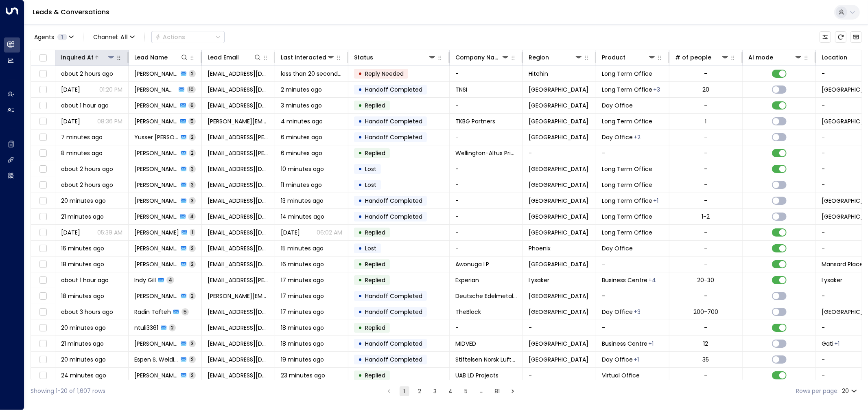 The height and width of the screenshot is (410, 868). What do you see at coordinates (145, 280) in the screenshot?
I see `span: Indy Gill` at bounding box center [145, 280].